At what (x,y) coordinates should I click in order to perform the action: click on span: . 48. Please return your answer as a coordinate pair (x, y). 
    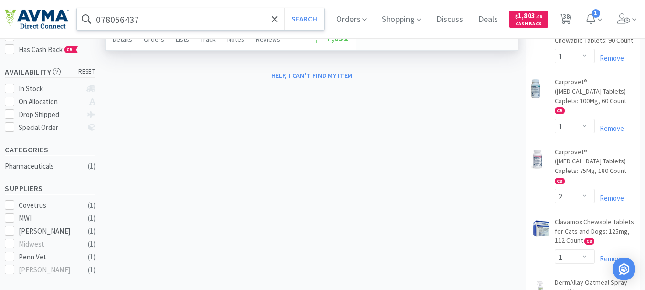
    Looking at the image, I should click on (539, 16).